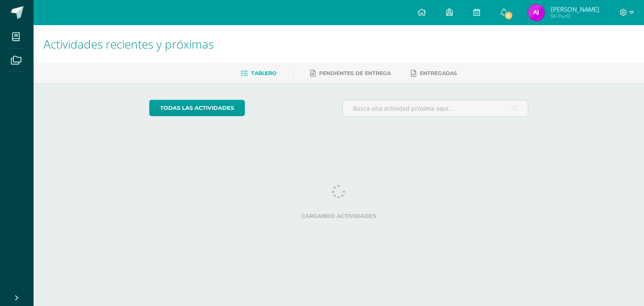 The image size is (644, 306). Describe the element at coordinates (197, 108) in the screenshot. I see `a: todas las Actividades` at that location.